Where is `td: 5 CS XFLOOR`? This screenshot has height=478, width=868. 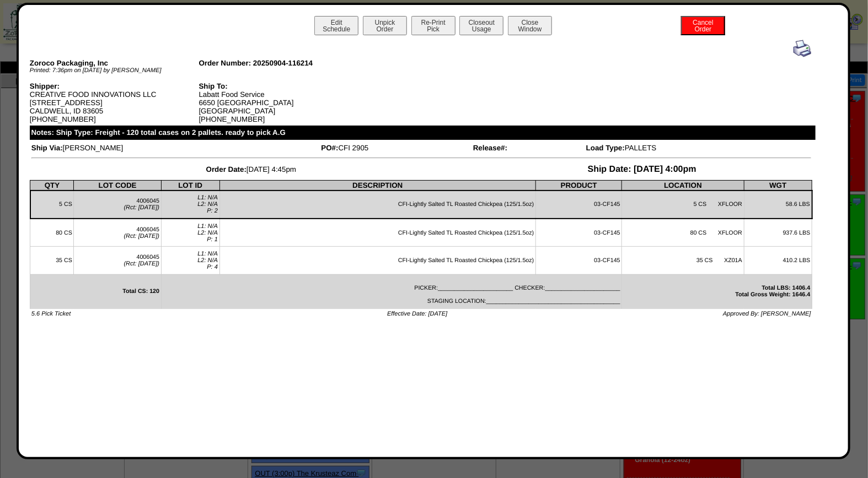
td: 5 CS XFLOOR is located at coordinates (683, 204).